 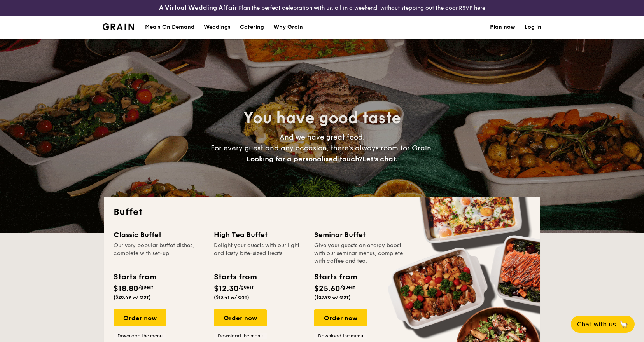 What do you see at coordinates (198, 8) in the screenshot?
I see `h4: A Virtual Wedding Affair` at bounding box center [198, 8].